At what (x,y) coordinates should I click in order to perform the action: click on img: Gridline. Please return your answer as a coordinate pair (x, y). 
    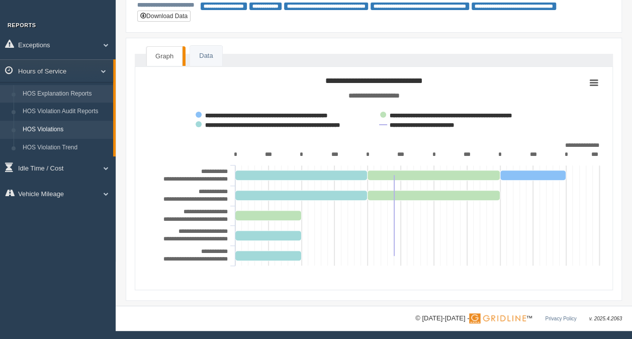
    Looking at the image, I should click on (497, 318).